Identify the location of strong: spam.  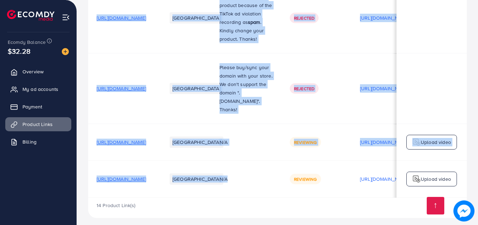
(254, 22).